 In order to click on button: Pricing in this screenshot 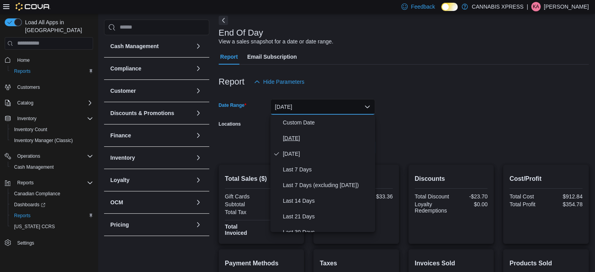, I will do `click(198, 225)`.